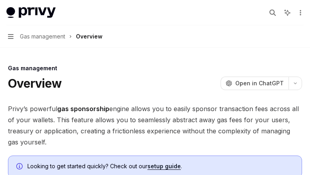 The image size is (310, 175). I want to click on span: Looking to get started quickly? Check out our ., so click(161, 167).